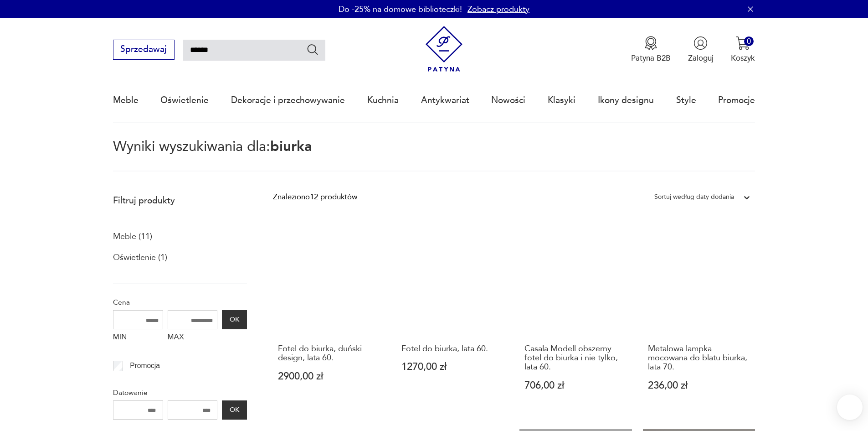 The width and height of the screenshot is (868, 431). What do you see at coordinates (445, 100) in the screenshot?
I see `a: Antykwariat` at bounding box center [445, 100].